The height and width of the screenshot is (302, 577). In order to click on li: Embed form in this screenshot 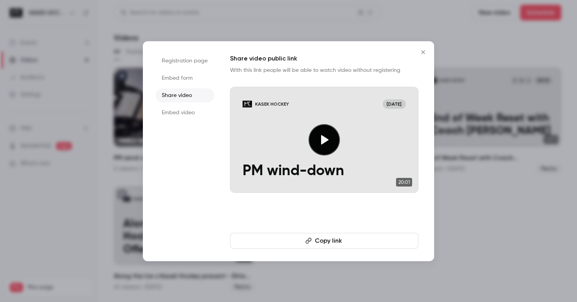, I will do `click(185, 78)`.